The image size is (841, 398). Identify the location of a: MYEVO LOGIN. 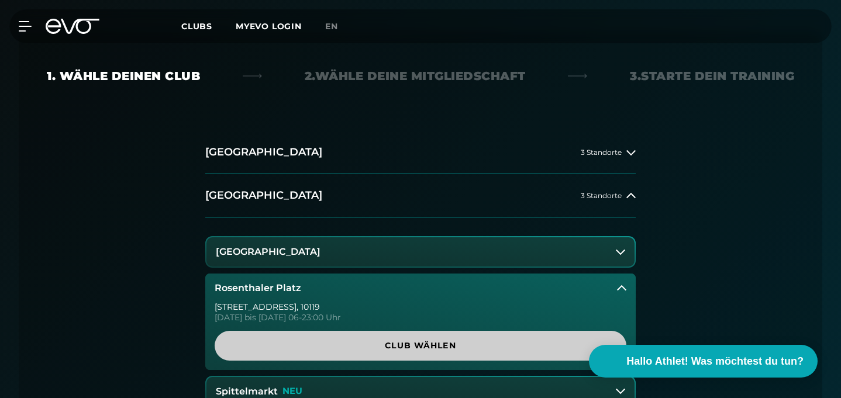
(269, 26).